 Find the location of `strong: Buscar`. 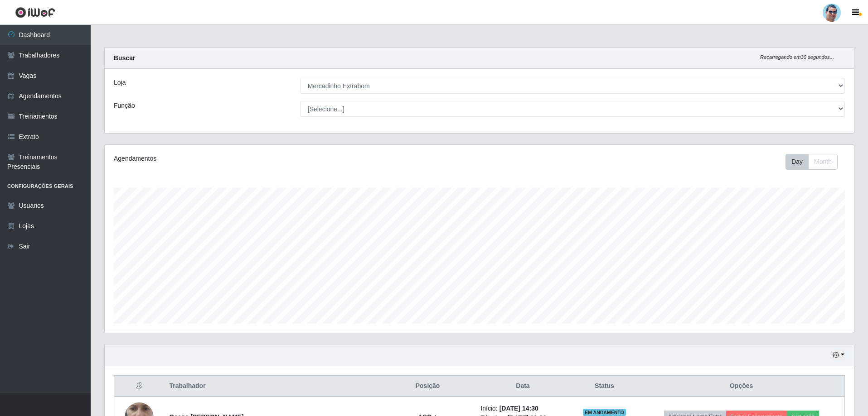

strong: Buscar is located at coordinates (124, 58).